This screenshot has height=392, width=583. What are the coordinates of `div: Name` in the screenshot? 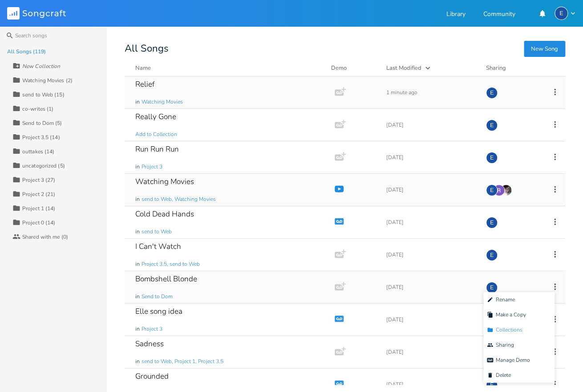 It's located at (143, 68).